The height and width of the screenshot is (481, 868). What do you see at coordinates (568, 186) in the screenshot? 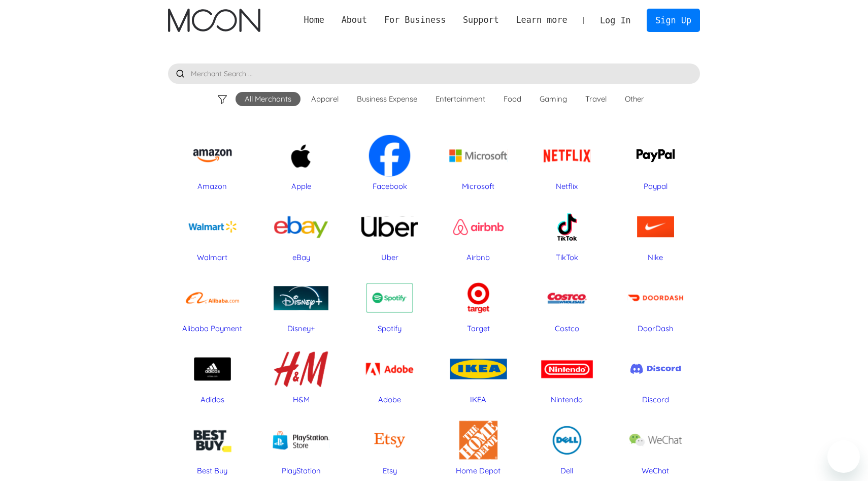
I see `div: Netflix` at bounding box center [568, 186].